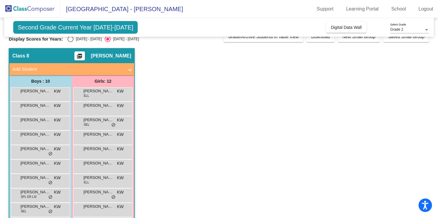  I want to click on a: Logout, so click(426, 9).